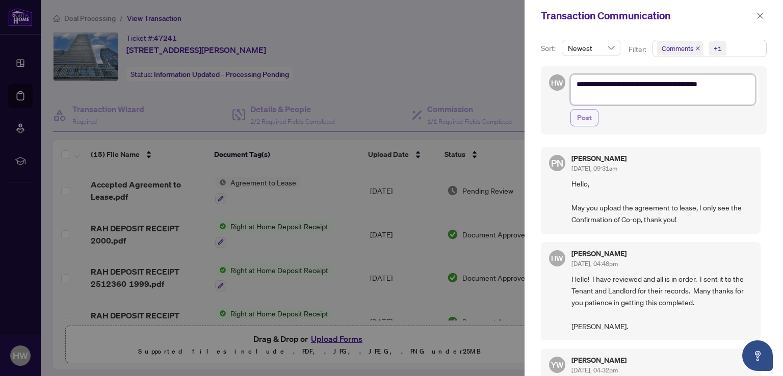  I want to click on span: YW, so click(557, 365).